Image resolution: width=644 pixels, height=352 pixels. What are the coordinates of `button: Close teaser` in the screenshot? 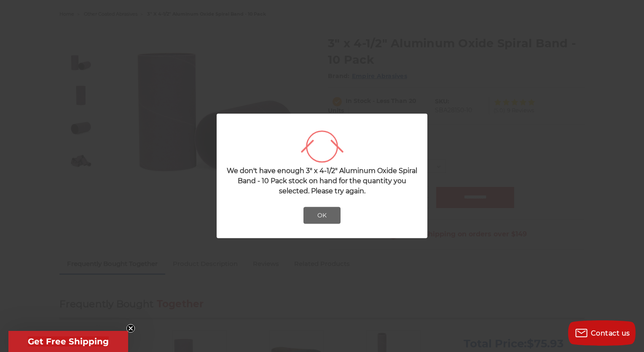 It's located at (131, 328).